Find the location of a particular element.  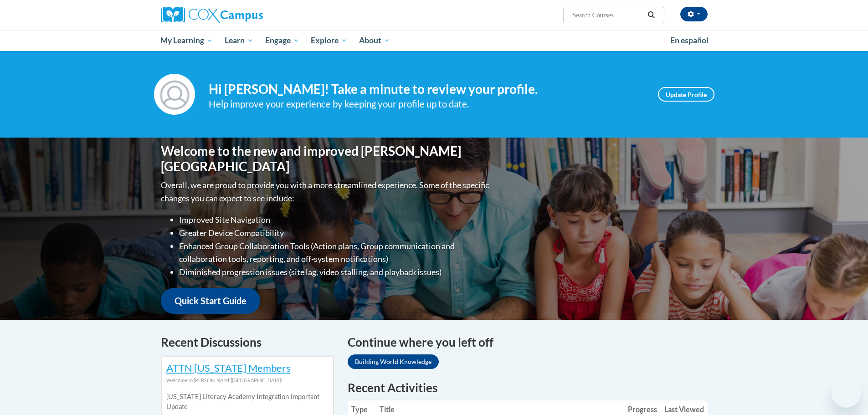

a: Engage is located at coordinates (282, 41).